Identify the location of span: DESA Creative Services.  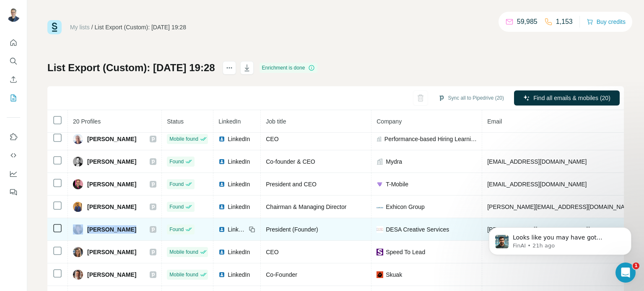
(417, 230).